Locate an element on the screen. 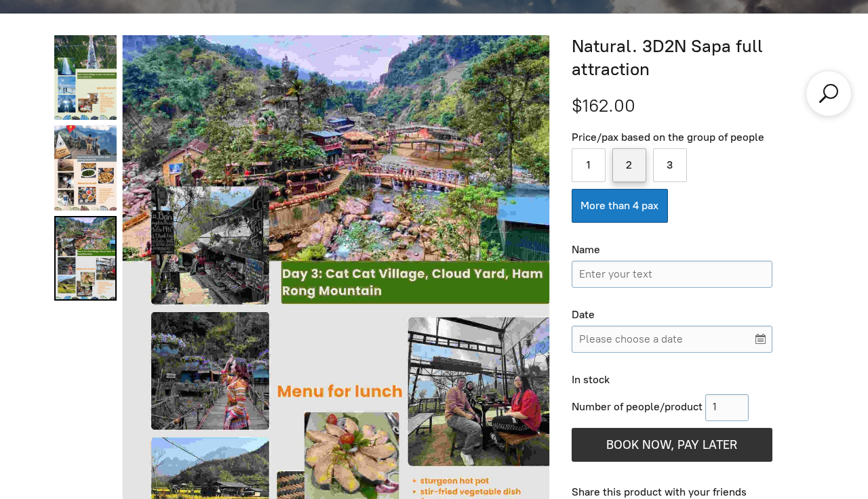  span: BOOK NOW, PAY LATER is located at coordinates (671, 445).